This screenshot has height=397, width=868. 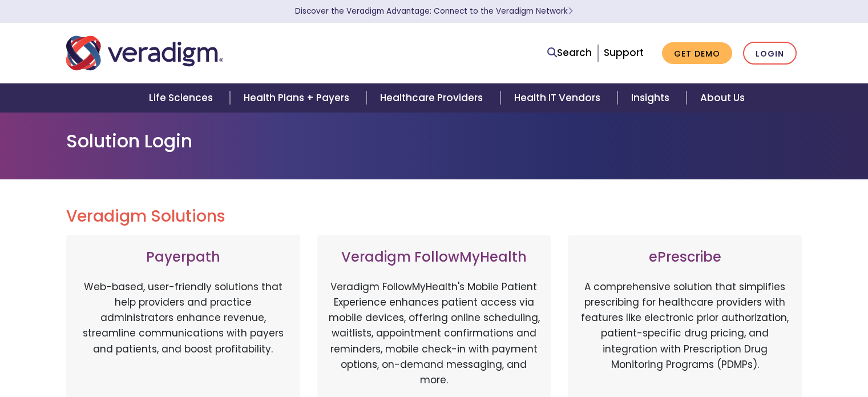 I want to click on img: Veradigm logo, so click(x=144, y=53).